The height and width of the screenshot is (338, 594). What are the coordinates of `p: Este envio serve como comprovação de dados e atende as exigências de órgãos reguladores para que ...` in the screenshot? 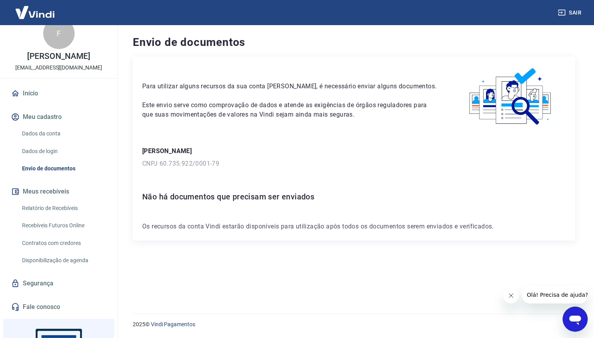 It's located at (289, 110).